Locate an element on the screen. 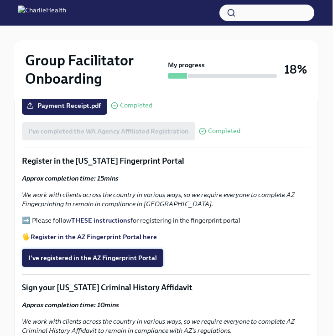  span: I've registered in the AZ Fingerprint Portal is located at coordinates (93, 258).